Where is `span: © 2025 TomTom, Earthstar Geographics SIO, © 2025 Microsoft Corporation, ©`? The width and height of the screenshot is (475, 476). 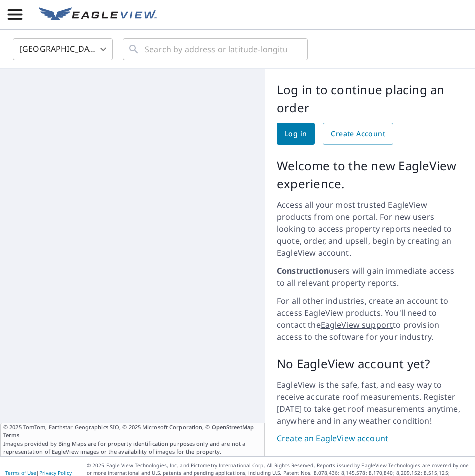
span: © 2025 TomTom, Earthstar Geographics SIO, © 2025 Microsoft Corporation, © is located at coordinates (132, 431).